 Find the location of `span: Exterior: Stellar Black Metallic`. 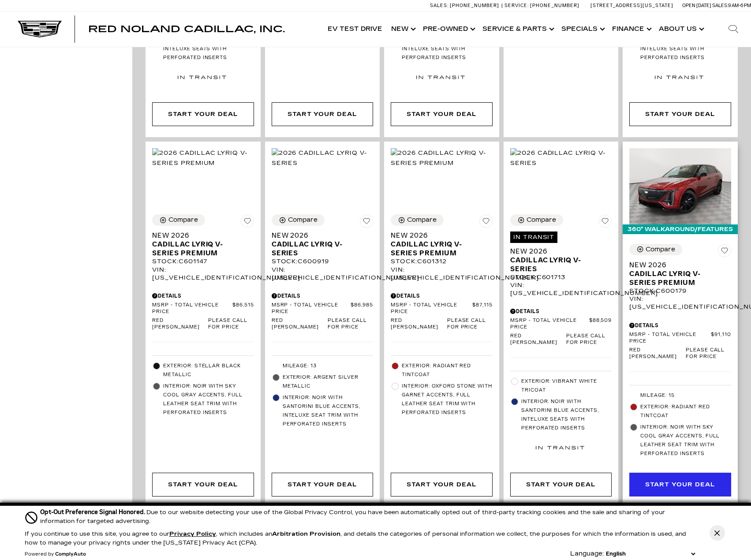

span: Exterior: Stellar Black Metallic is located at coordinates (209, 370).